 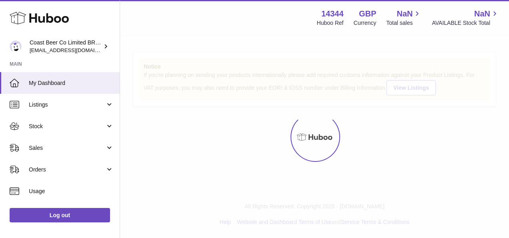 What do you see at coordinates (330, 23) in the screenshot?
I see `div: Huboo Ref` at bounding box center [330, 23].